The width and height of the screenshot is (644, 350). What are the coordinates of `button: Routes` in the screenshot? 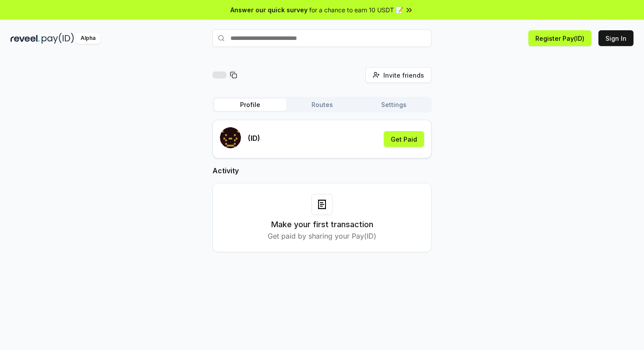 It's located at (322, 105).